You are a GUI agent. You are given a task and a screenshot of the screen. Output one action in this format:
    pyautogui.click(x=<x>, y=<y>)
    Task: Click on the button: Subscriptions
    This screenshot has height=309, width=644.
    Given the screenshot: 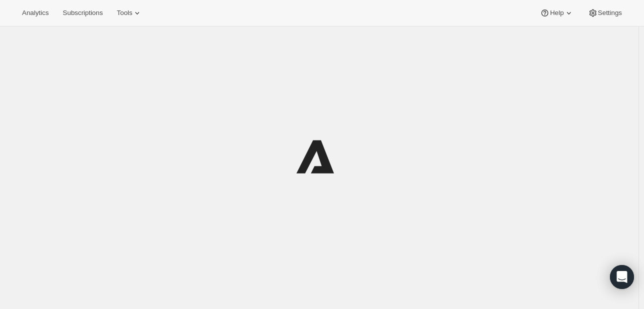 What is the action you would take?
    pyautogui.click(x=83, y=13)
    